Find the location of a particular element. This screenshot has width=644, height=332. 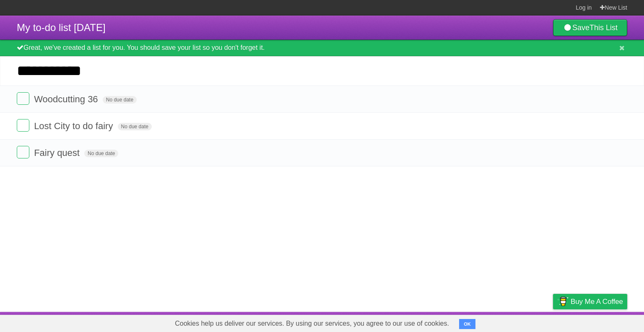

img: Buy me a coffee is located at coordinates (563, 301).